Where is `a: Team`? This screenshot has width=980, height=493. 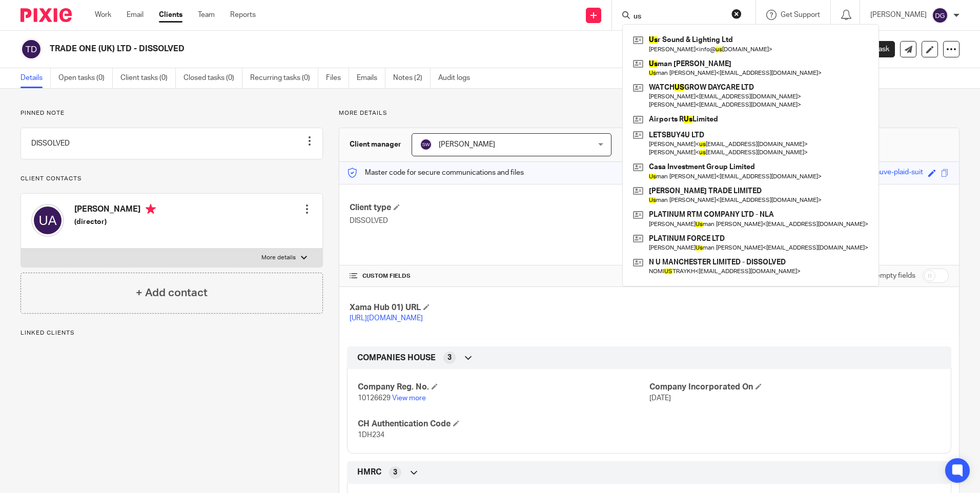
a: Team is located at coordinates (206, 15).